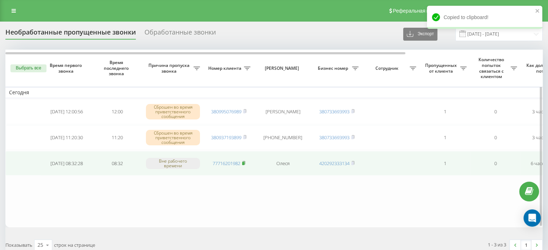 This screenshot has height=250, width=548. I want to click on td: 12:00, so click(117, 112).